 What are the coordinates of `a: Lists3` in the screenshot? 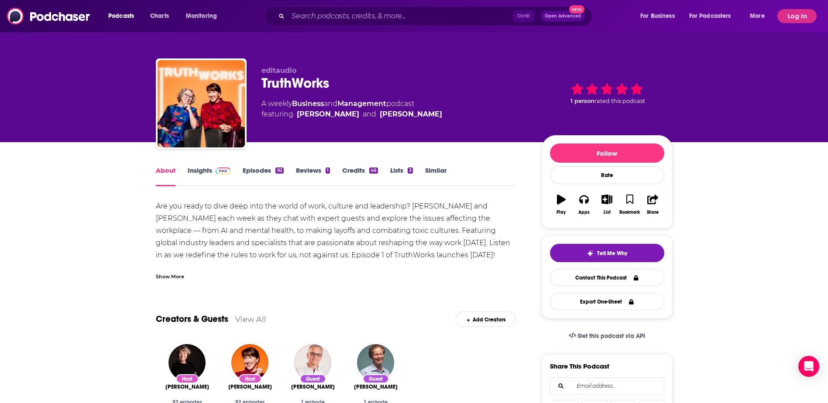 It's located at (402, 176).